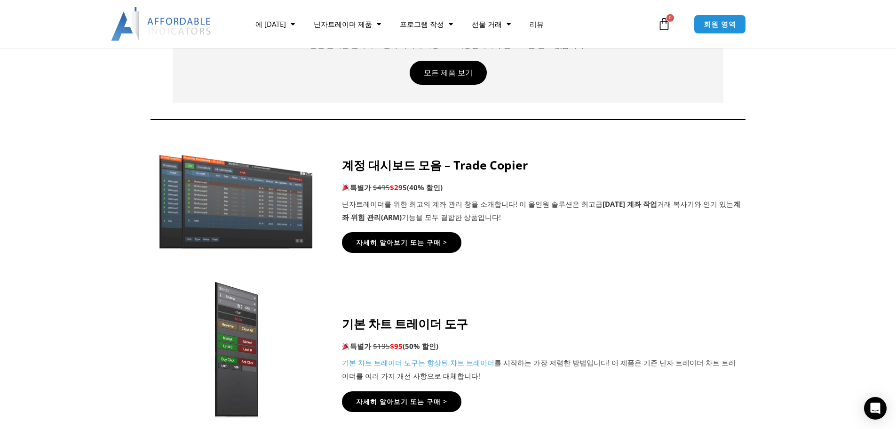  Describe the element at coordinates (670, 17) in the screenshot. I see `font: 0` at that location.